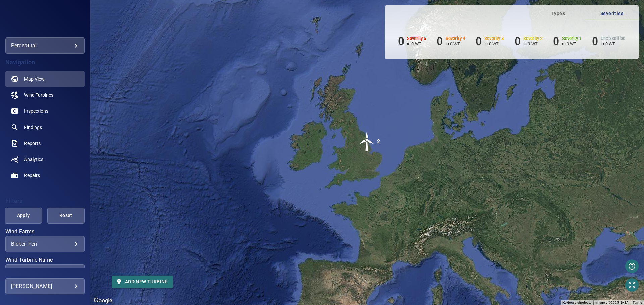 This screenshot has height=305, width=644. Describe the element at coordinates (45, 260) in the screenshot. I see `label: Wind Turbine Name` at that location.